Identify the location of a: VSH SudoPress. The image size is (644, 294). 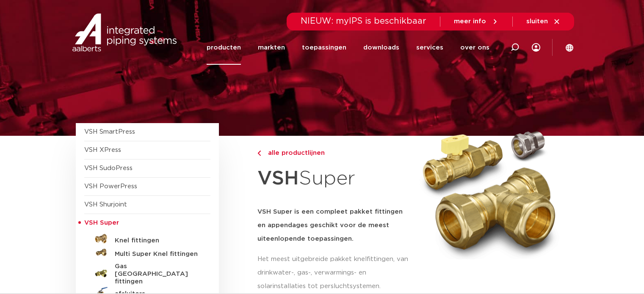
(108, 168).